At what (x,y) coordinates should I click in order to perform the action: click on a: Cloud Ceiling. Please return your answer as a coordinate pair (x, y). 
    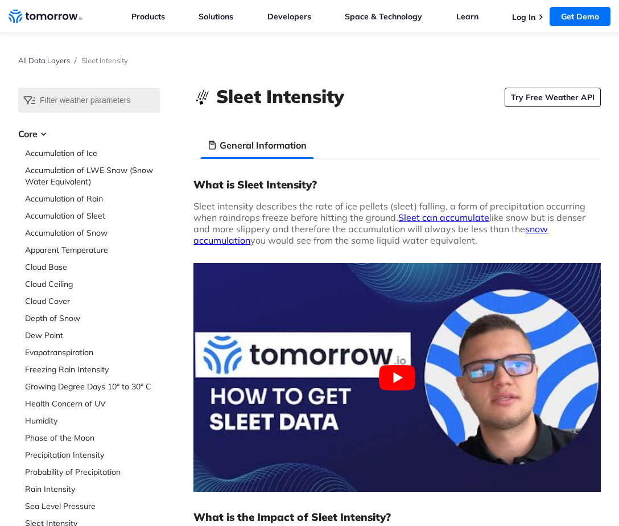
    Looking at the image, I should click on (92, 284).